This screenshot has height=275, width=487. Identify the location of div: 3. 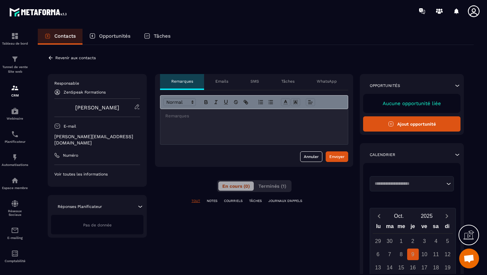
(424, 241).